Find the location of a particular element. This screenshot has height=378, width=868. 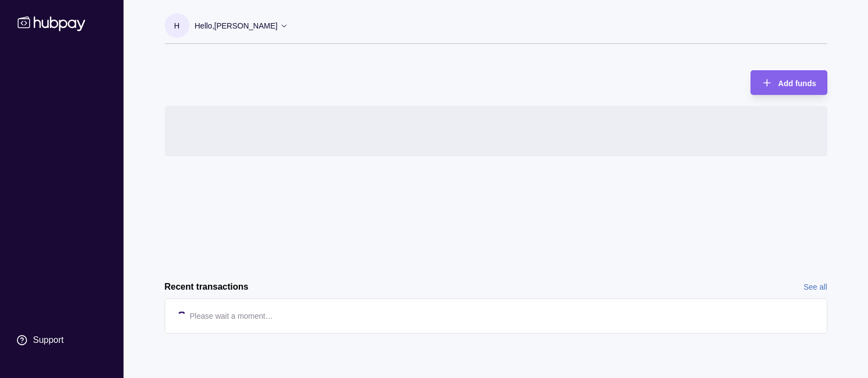

p: Please wait a moment… is located at coordinates (232, 316).